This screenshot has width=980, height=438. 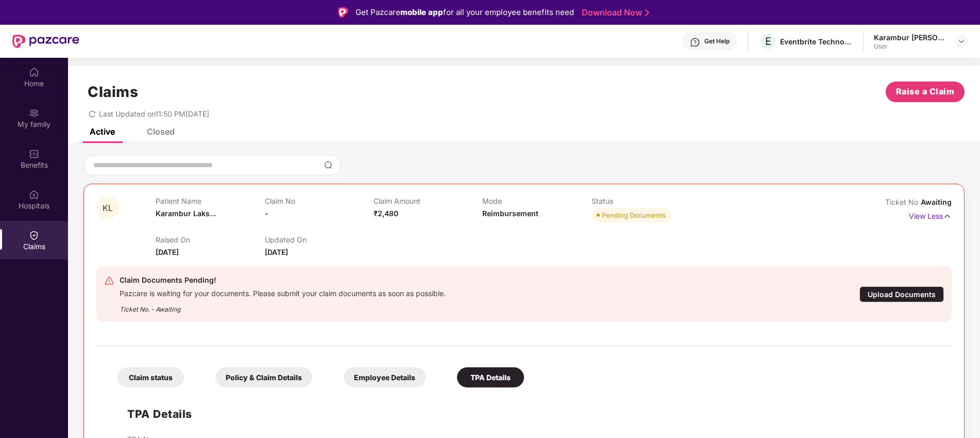 I want to click on div: Claim status, so click(x=150, y=377).